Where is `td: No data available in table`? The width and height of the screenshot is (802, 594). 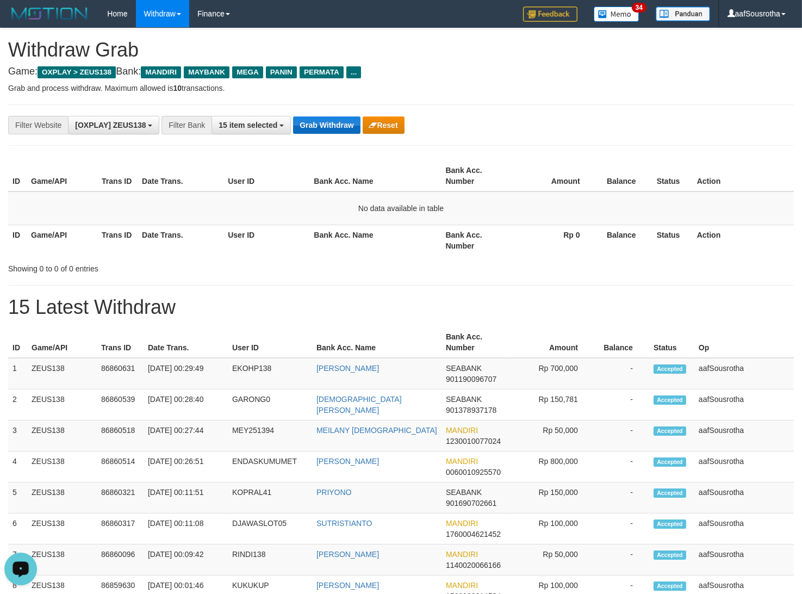 td: No data available in table is located at coordinates (401, 208).